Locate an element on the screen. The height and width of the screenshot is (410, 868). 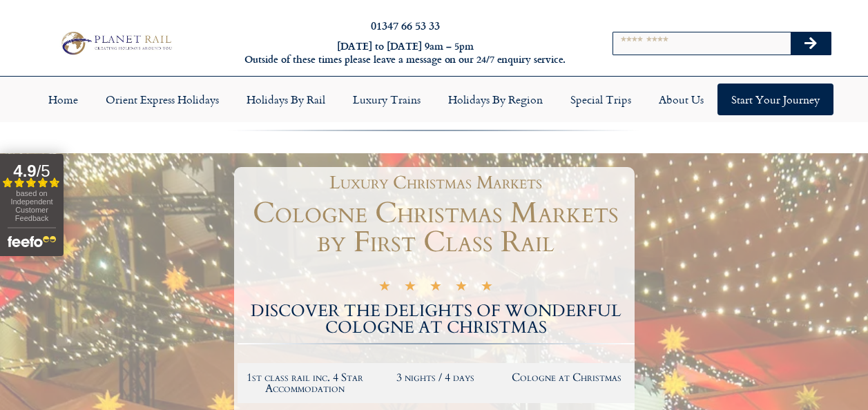
a: Home is located at coordinates (63, 99).